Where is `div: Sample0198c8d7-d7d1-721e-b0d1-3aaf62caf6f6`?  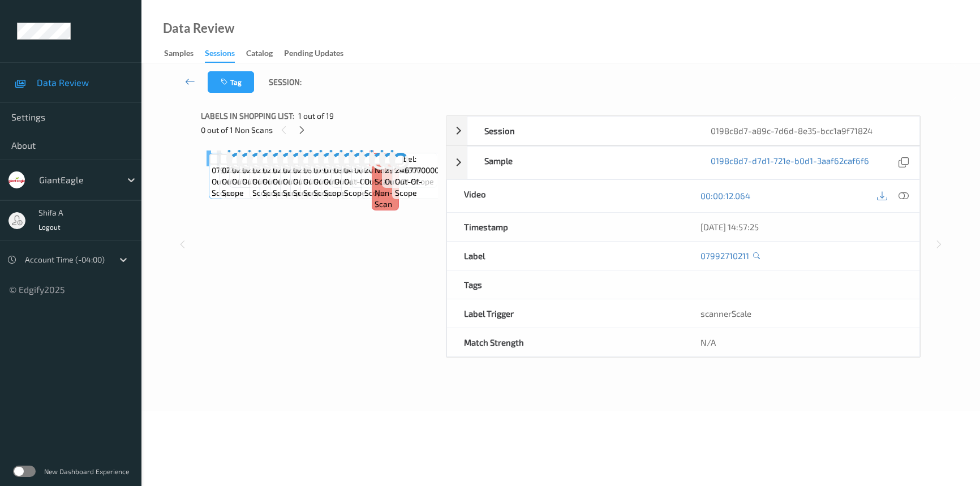 div: Sample0198c8d7-d7d1-721e-b0d1-3aaf62caf6f6 is located at coordinates (683, 163).